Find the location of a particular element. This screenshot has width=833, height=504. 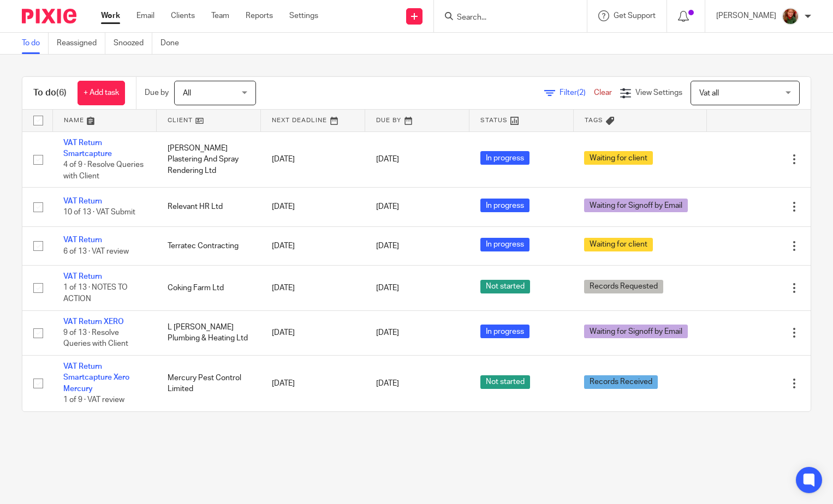

a: Team is located at coordinates (220, 16).